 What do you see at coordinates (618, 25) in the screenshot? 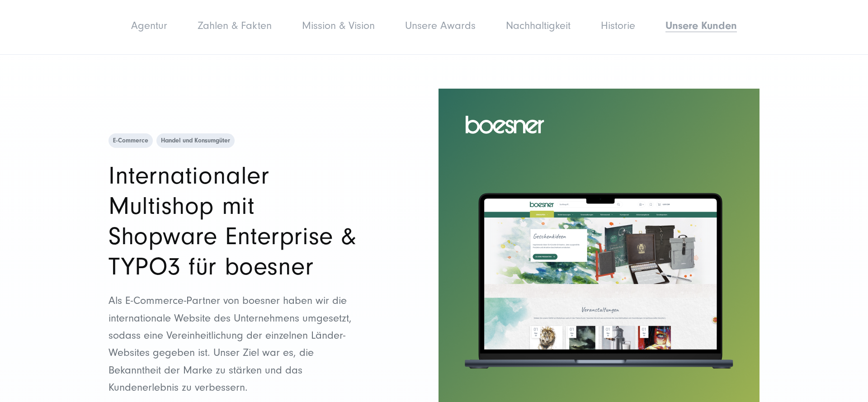
I see `a: Historie` at bounding box center [618, 25].